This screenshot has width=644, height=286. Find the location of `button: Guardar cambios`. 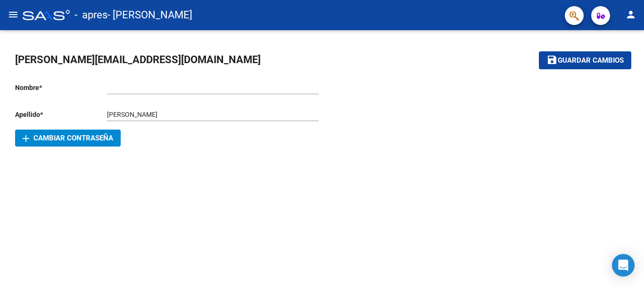

button: Guardar cambios is located at coordinates (585, 60).